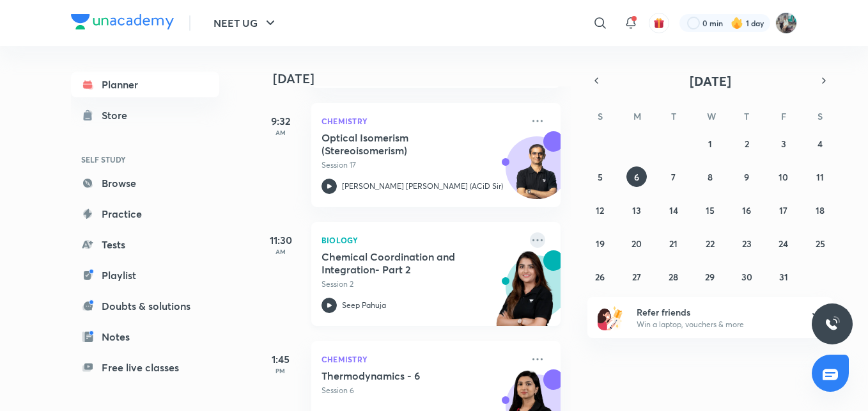 The image size is (868, 411). What do you see at coordinates (122, 21) in the screenshot?
I see `img: Company Logo` at bounding box center [122, 21].